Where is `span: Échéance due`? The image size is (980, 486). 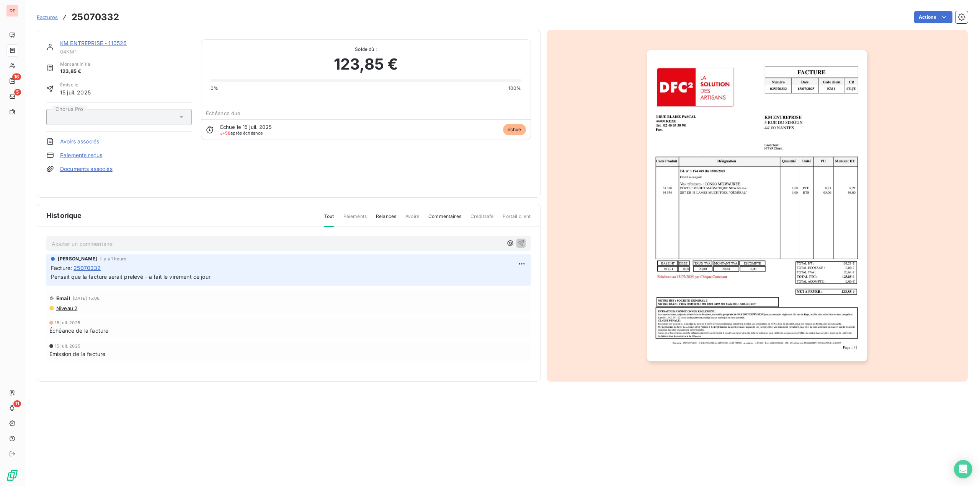
span: Échéance due is located at coordinates (223, 113).